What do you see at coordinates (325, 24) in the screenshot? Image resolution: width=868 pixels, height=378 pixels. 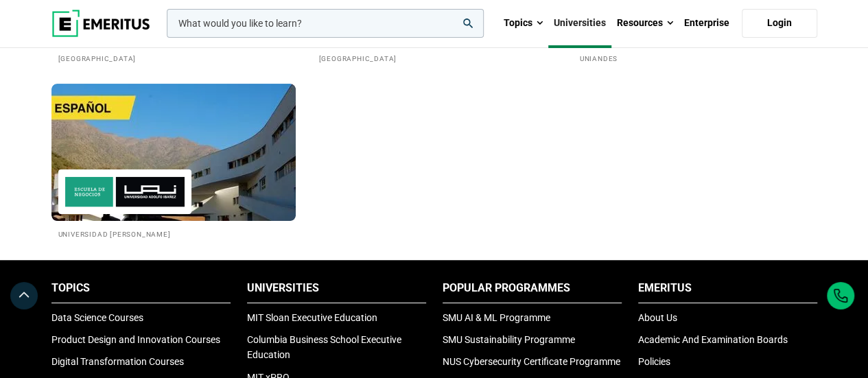 I see `input: woocommerce-product-search-field-0` at bounding box center [325, 24].